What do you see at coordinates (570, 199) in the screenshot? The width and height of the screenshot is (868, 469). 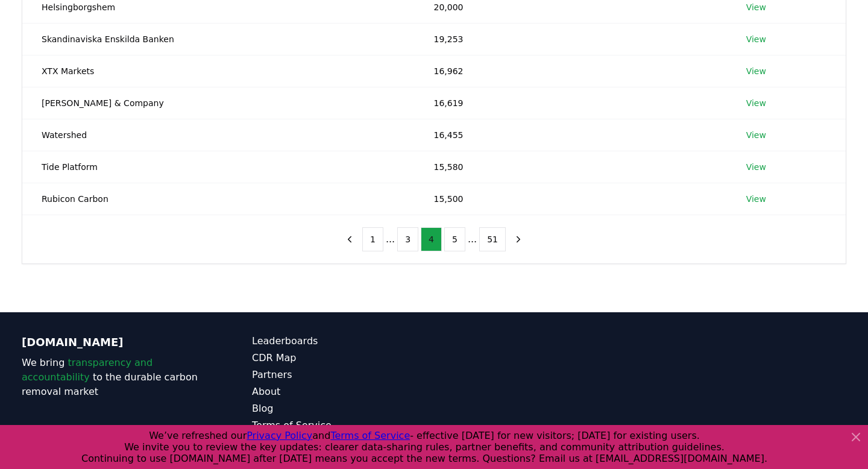 I see `td: 15,500` at bounding box center [570, 199].